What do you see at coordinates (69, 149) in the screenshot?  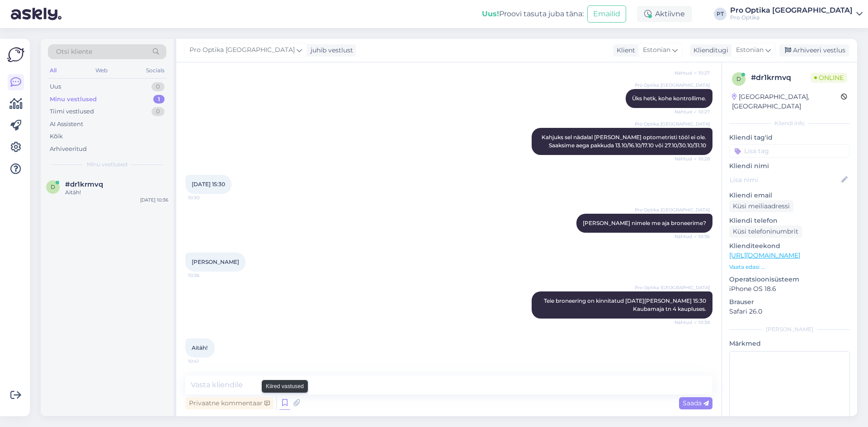 I see `div: Arhiveeritud` at bounding box center [69, 149].